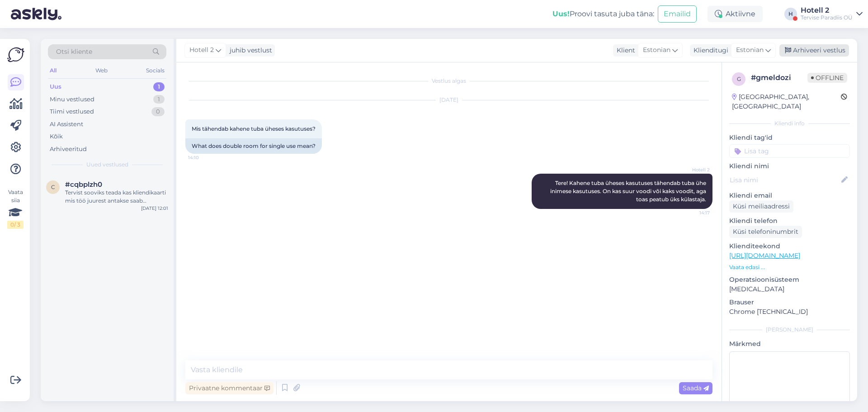 Image resolution: width=868 pixels, height=412 pixels. I want to click on div: Privaatne kommentaar, so click(229, 388).